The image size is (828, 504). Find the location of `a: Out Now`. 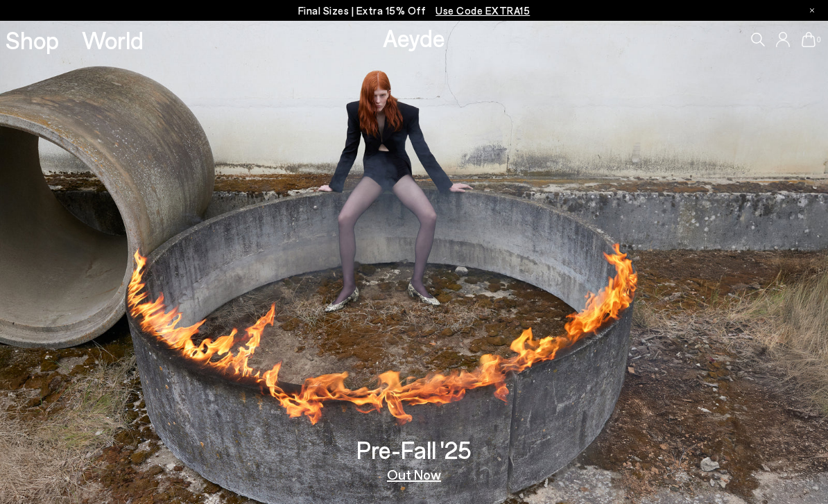

a: Out Now is located at coordinates (414, 474).